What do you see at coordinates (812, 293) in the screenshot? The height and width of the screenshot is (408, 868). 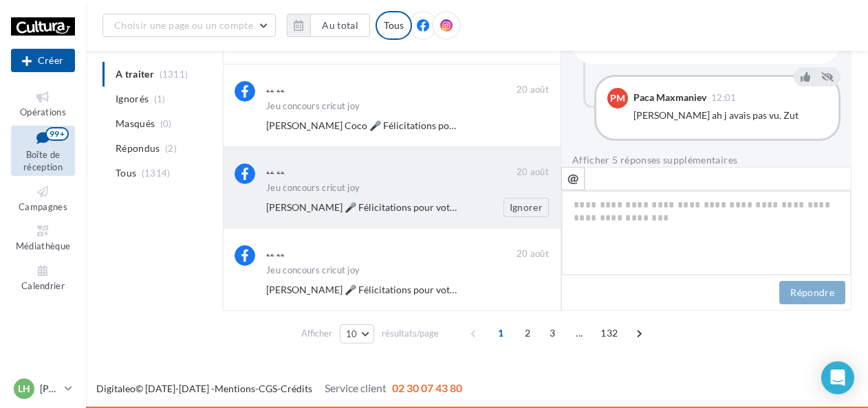 I see `button: Répondre` at bounding box center [812, 293].